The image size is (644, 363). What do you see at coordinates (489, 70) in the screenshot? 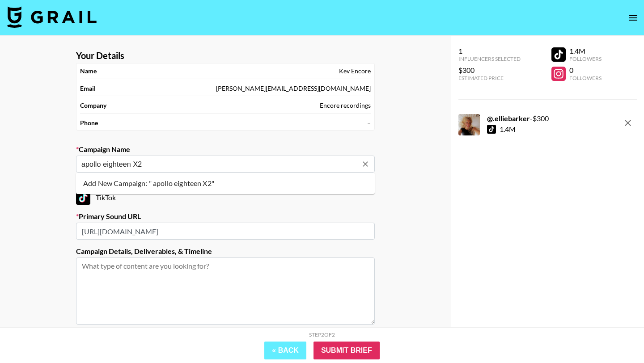
I see `div: $300` at bounding box center [489, 70].